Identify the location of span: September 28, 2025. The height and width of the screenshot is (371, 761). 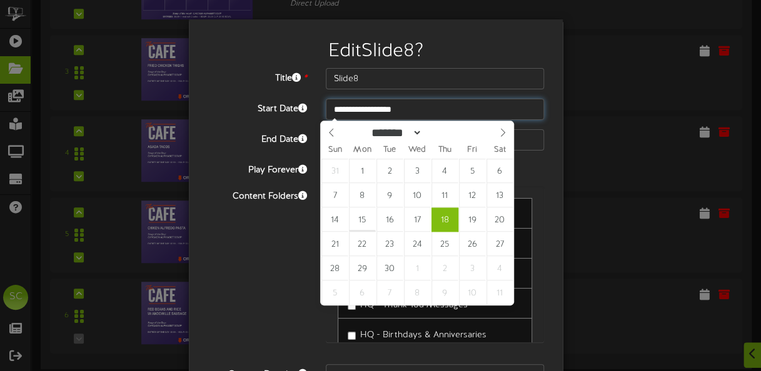
(334, 268).